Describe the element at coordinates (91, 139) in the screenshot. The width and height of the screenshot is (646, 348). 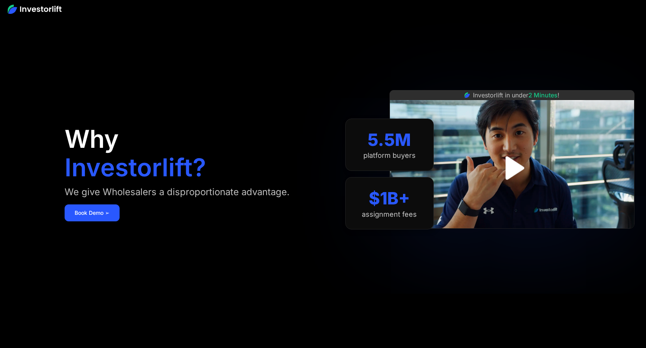
I see `h1: Why` at that location.